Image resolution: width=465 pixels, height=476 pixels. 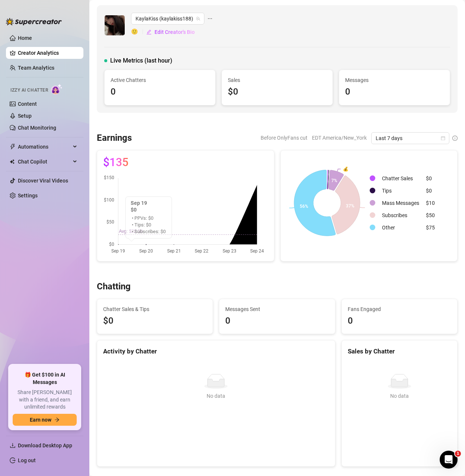 What do you see at coordinates (455, 138) in the screenshot?
I see `span: info-circle` at bounding box center [455, 138].